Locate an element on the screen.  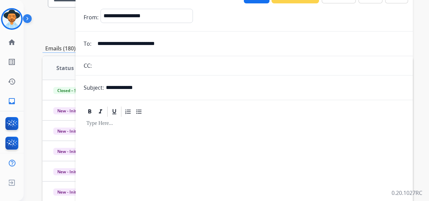
mat-icon: home is located at coordinates (12, 42).